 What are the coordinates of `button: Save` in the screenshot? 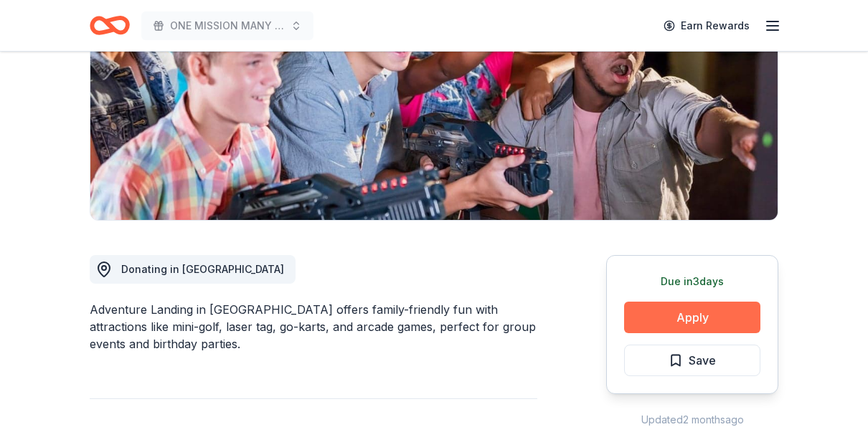 It's located at (692, 361).